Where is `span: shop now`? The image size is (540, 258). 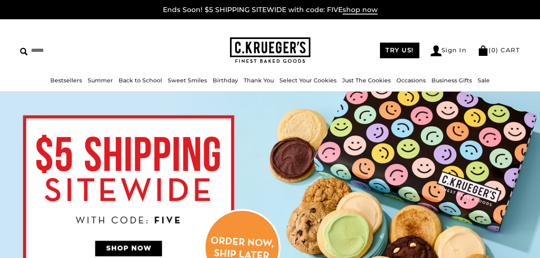
span: shop now is located at coordinates (360, 10).